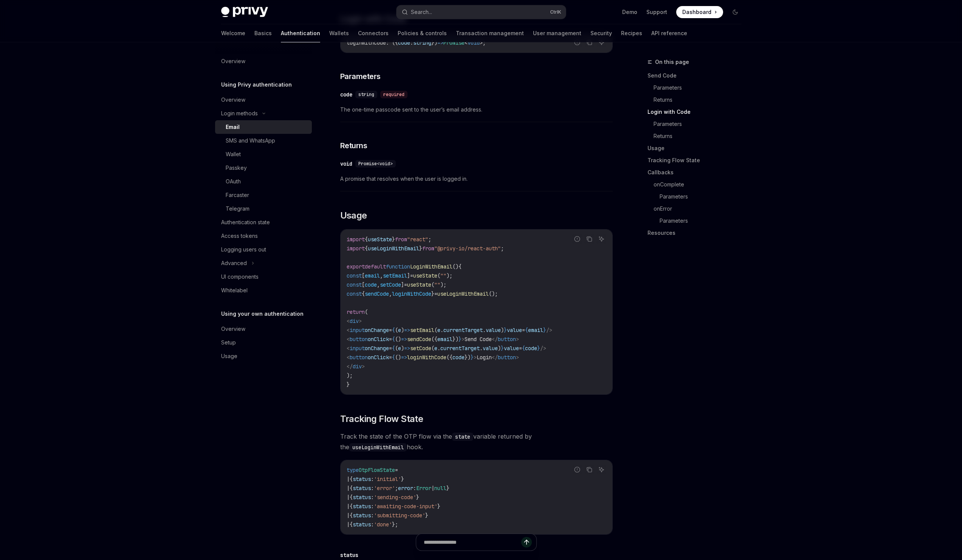 The image size is (962, 560). I want to click on span: Promise, so click(454, 43).